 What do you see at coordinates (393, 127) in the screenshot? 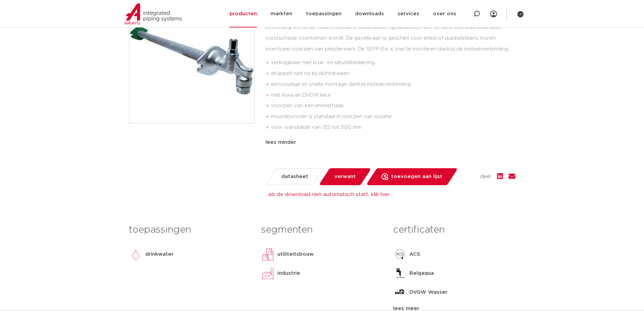
I see `li: voor wanddikte van 135 tot 500 mm` at bounding box center [393, 127].